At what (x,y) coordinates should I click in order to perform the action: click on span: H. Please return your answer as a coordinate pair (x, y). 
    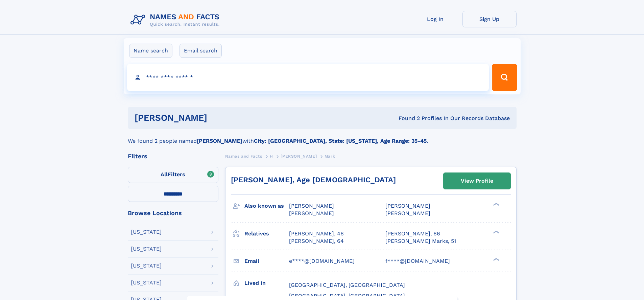
    Looking at the image, I should click on (271, 156).